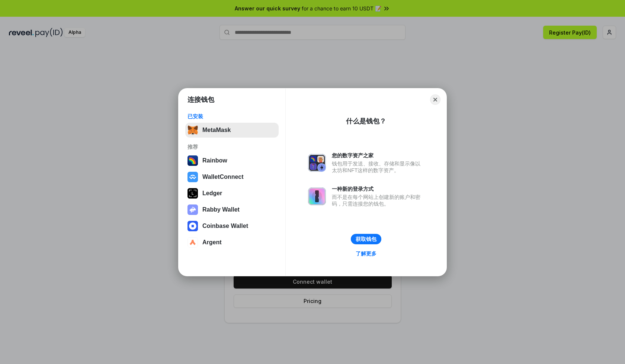  I want to click on div: 而不是在每个网站上创建新的账户和密码，只需连接您的钱包。, so click(378, 201).